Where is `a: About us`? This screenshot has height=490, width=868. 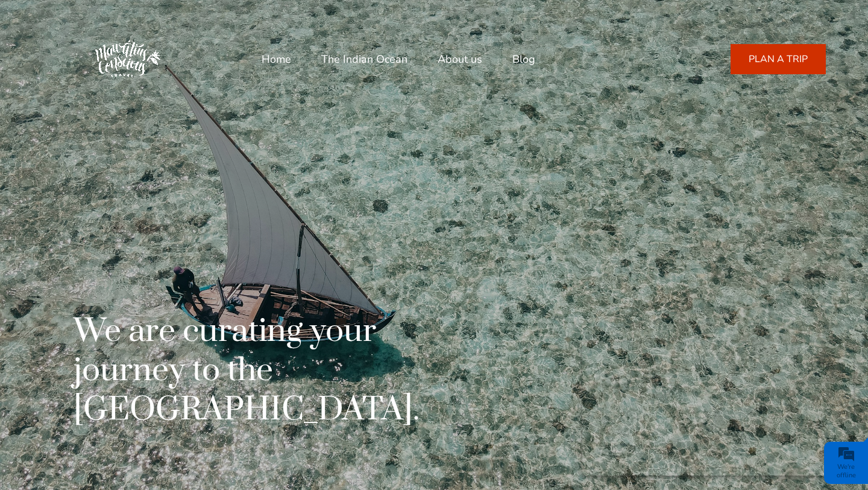 a: About us is located at coordinates (460, 59).